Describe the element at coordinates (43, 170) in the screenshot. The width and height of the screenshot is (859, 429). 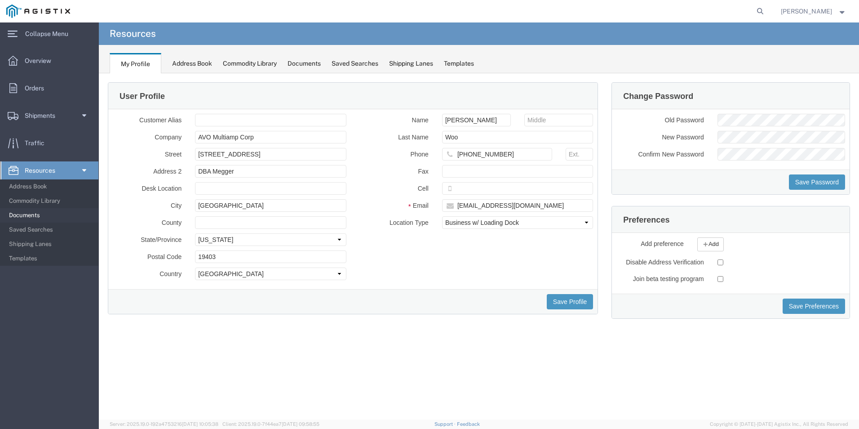
I see `span: Resources` at that location.